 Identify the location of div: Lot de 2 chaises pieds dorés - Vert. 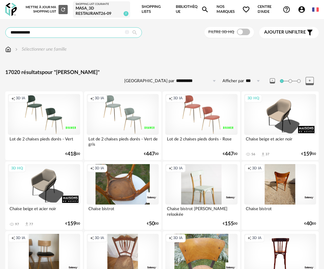
(44, 141).